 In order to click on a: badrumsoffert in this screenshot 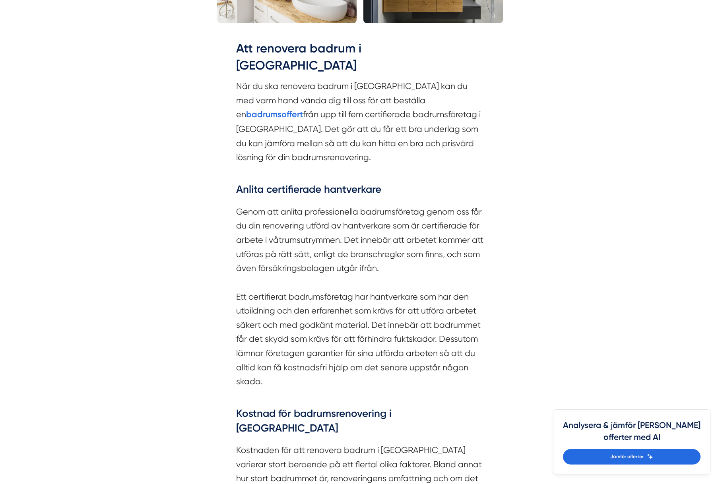, I will do `click(274, 114)`.